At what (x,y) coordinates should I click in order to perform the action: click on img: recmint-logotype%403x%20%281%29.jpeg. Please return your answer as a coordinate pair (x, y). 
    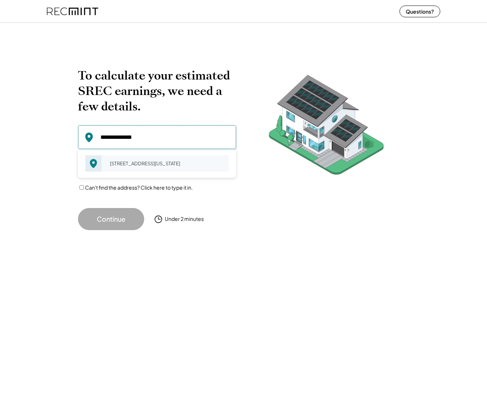
    Looking at the image, I should click on (73, 11).